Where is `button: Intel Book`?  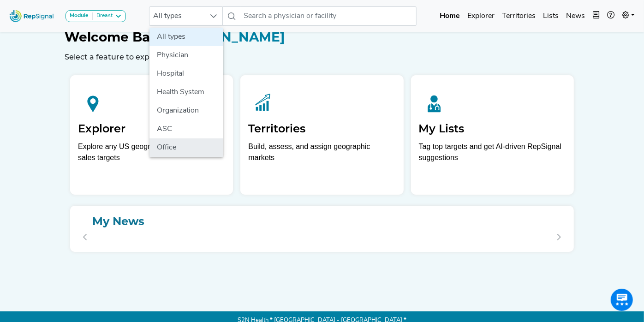
button: Intel Book is located at coordinates (596, 16).